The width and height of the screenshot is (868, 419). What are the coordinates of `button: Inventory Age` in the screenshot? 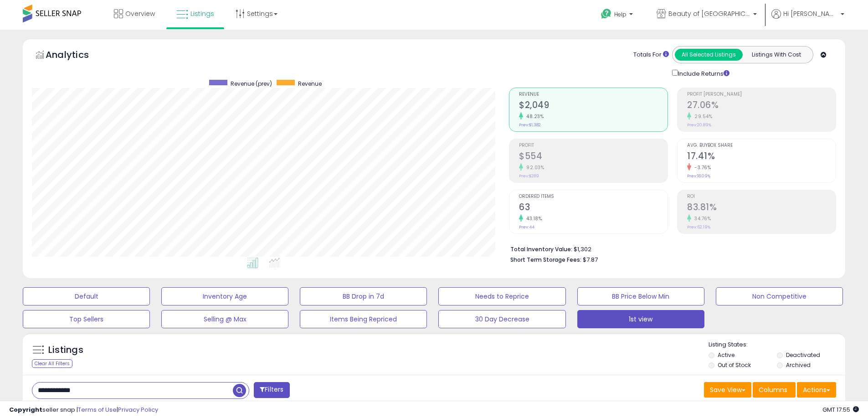 It's located at (225, 296).